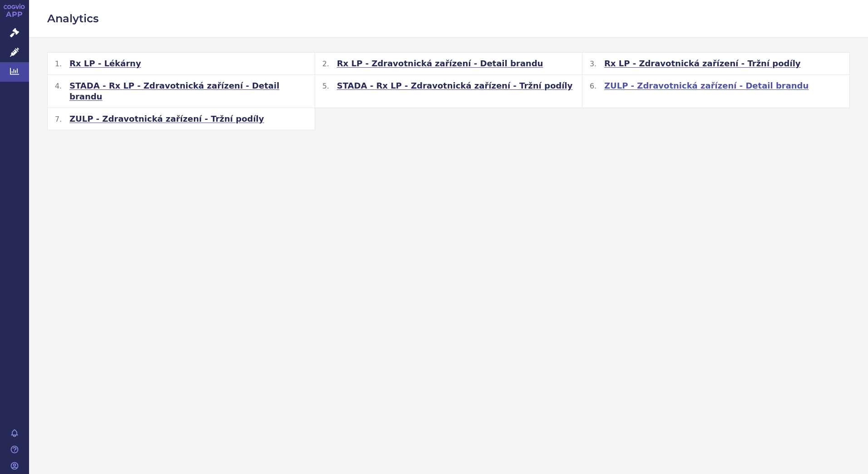  Describe the element at coordinates (449, 64) in the screenshot. I see `button: Rx LP - Zdravotnická zařízení - Detail brandu` at that location.